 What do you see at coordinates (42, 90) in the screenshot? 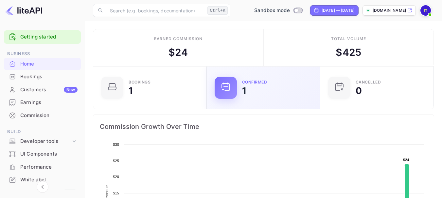
I see `a: CustomersNew` at bounding box center [42, 90].